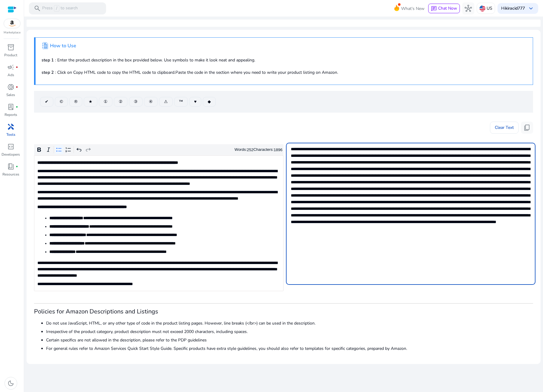 The height and width of the screenshot is (392, 543). What do you see at coordinates (151, 101) in the screenshot?
I see `button: ④` at bounding box center [151, 101].